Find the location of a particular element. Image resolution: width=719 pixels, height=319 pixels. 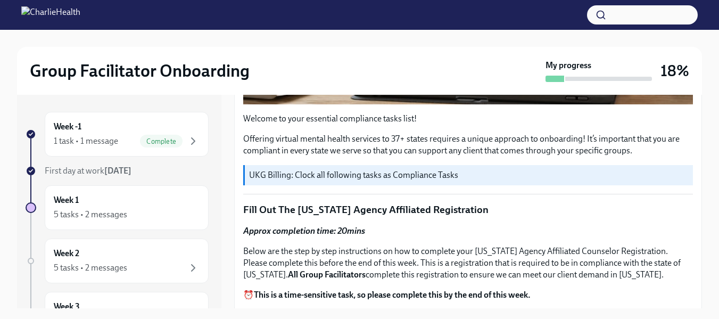

h2: Group Facilitator Onboarding is located at coordinates (139, 71).